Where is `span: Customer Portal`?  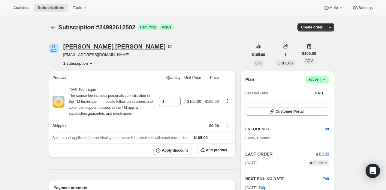 span: Customer Portal is located at coordinates (289, 112).